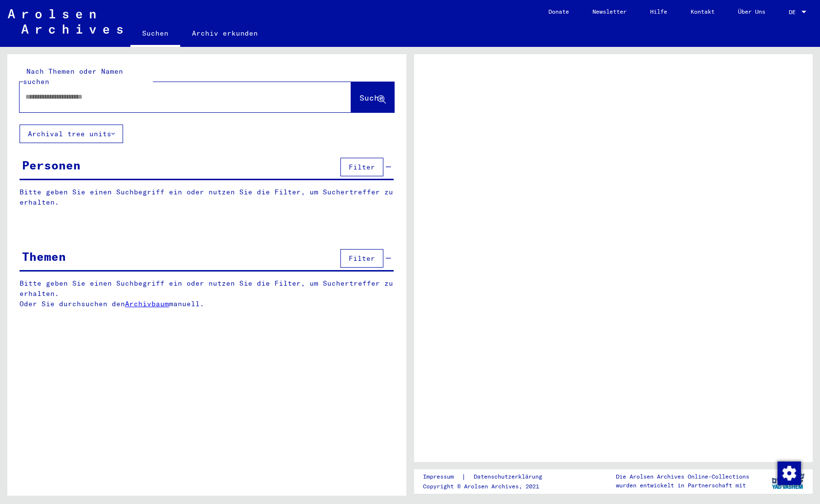 Image resolution: width=820 pixels, height=504 pixels. I want to click on a: Impressum, so click(442, 476).